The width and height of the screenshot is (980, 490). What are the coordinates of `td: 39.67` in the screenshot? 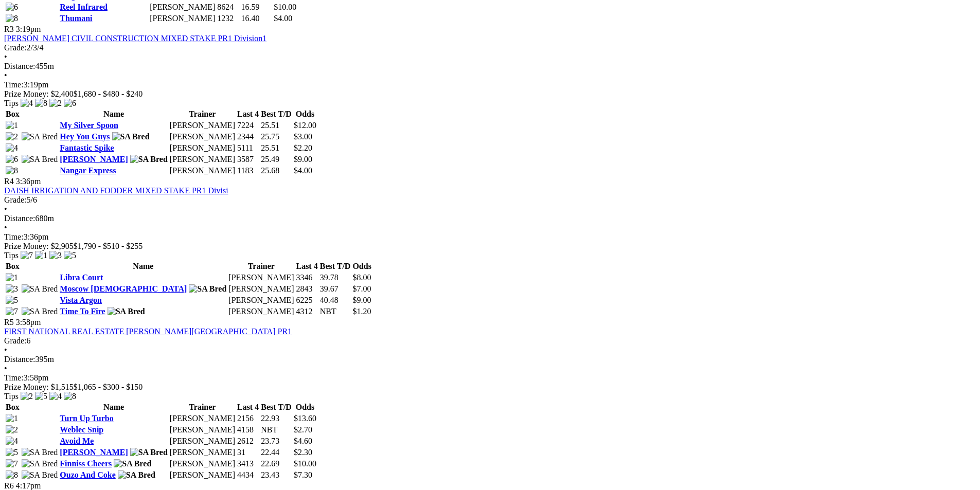 It's located at (336, 289).